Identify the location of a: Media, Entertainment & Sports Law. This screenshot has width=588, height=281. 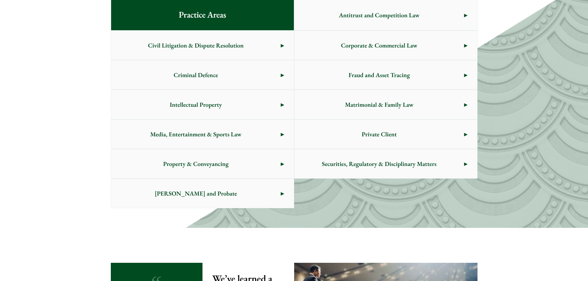
(202, 134).